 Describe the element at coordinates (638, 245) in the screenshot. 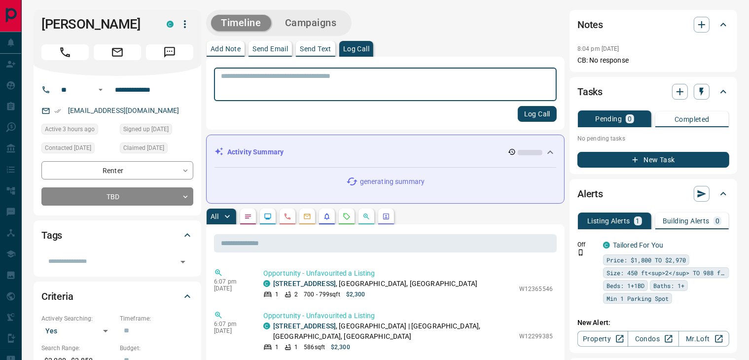

I see `a: Tailored For You` at that location.